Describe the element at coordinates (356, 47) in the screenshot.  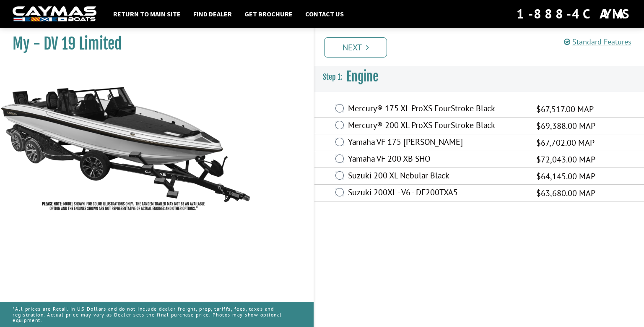
I see `a: Next` at that location.